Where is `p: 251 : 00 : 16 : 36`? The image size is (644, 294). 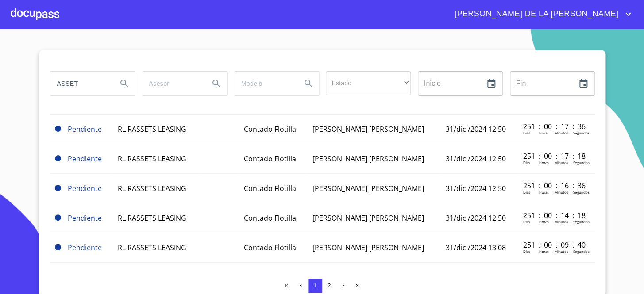 p: 251 : 00 : 16 : 36 is located at coordinates (553, 186).